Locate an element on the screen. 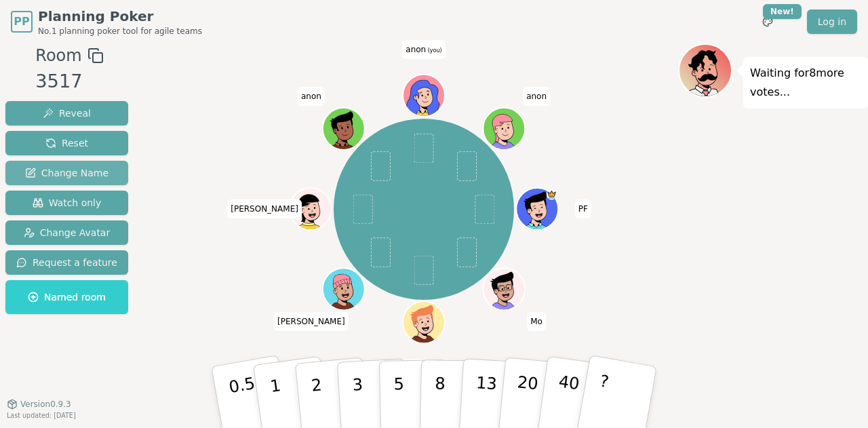 Image resolution: width=868 pixels, height=428 pixels. span: (you) is located at coordinates (434, 50).